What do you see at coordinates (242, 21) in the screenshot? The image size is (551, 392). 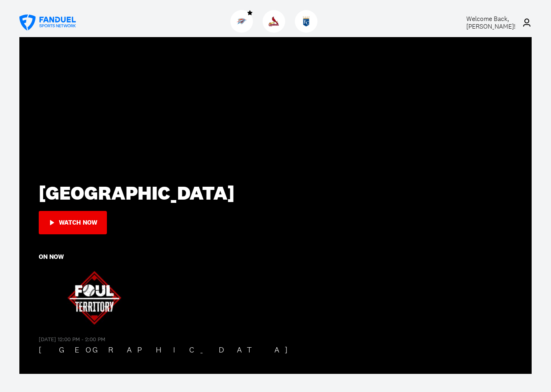 I see `img: Thunder` at bounding box center [242, 21].